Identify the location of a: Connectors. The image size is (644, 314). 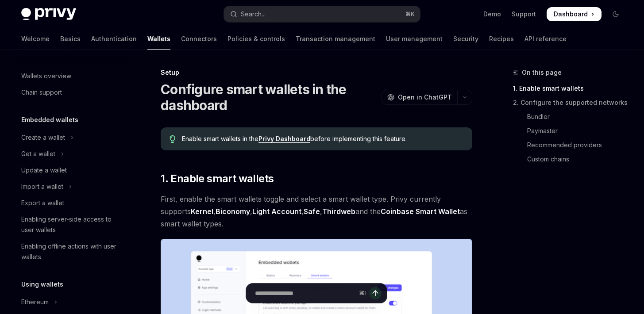
(199, 39).